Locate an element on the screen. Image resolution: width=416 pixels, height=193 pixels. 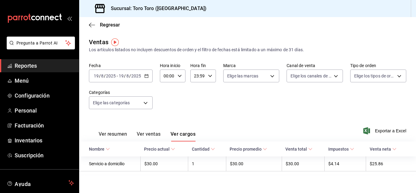
span: Venta neta is located at coordinates (383, 149).